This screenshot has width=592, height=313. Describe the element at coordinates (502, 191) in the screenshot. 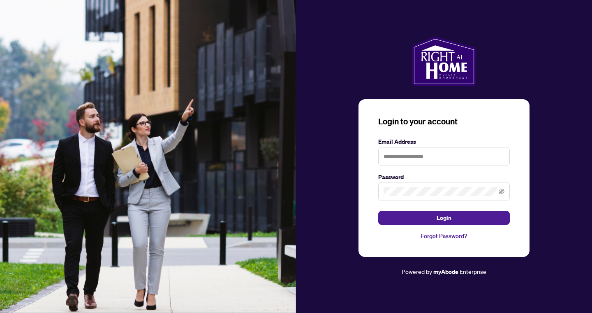

I see `span: eye-invisible` at that location.